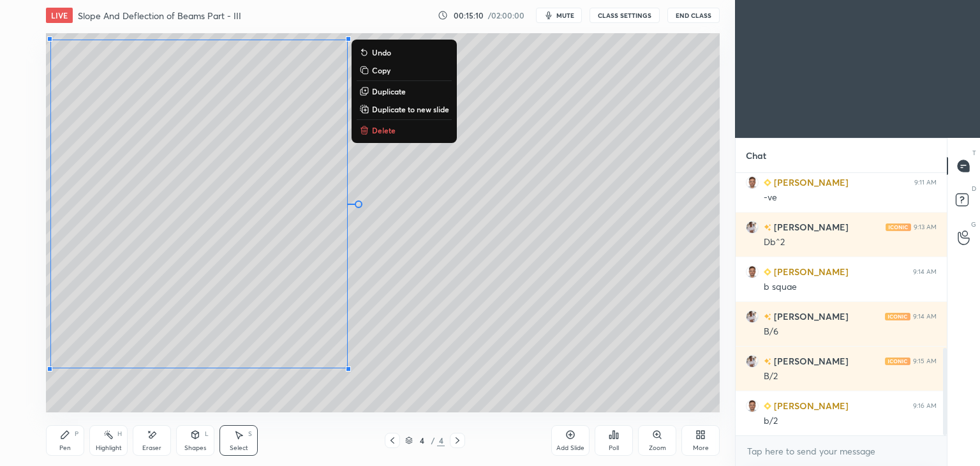  Describe the element at coordinates (694, 16) in the screenshot. I see `button: End Class` at that location.